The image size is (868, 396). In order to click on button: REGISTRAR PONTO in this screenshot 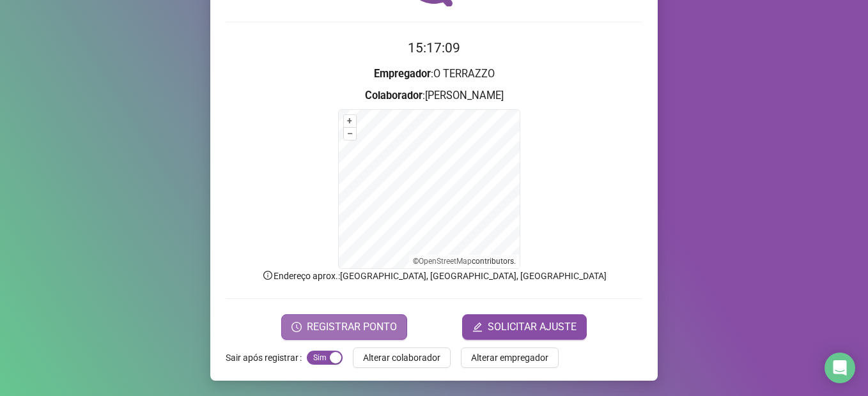, I will do `click(344, 327)`.